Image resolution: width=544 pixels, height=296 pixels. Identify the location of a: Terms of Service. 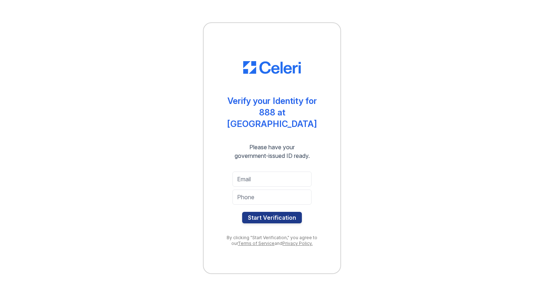
(256, 243).